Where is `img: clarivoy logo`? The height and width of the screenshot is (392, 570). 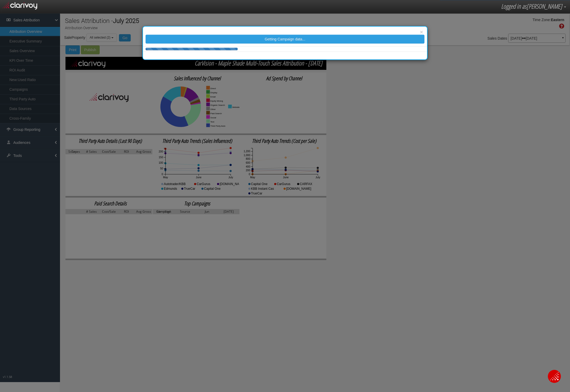
img: clarivoy logo is located at coordinates (20, 5).